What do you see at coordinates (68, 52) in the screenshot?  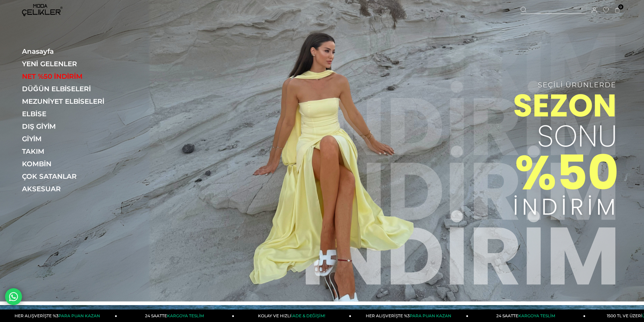 I see `a: Anasayfa` at bounding box center [68, 52].